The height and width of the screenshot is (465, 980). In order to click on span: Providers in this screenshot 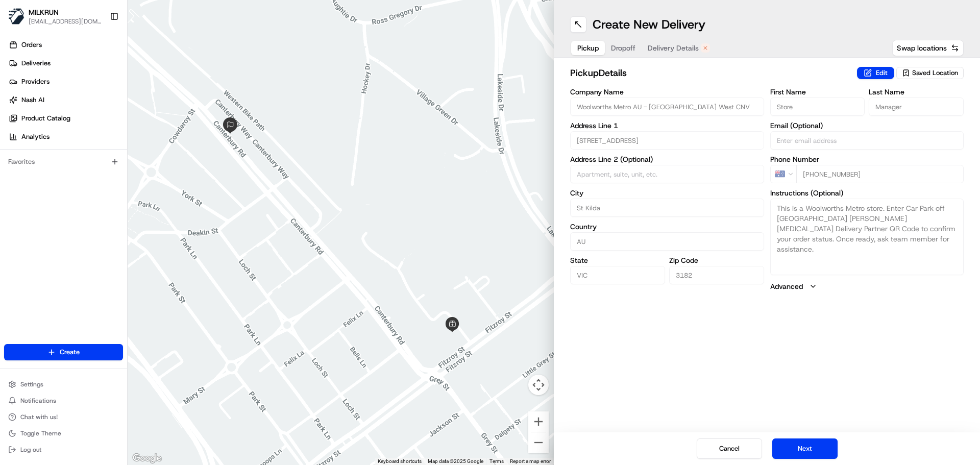, I will do `click(35, 81)`.